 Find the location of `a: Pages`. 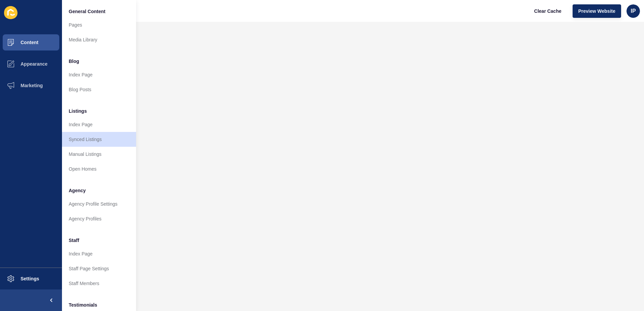

a: Pages is located at coordinates (99, 25).